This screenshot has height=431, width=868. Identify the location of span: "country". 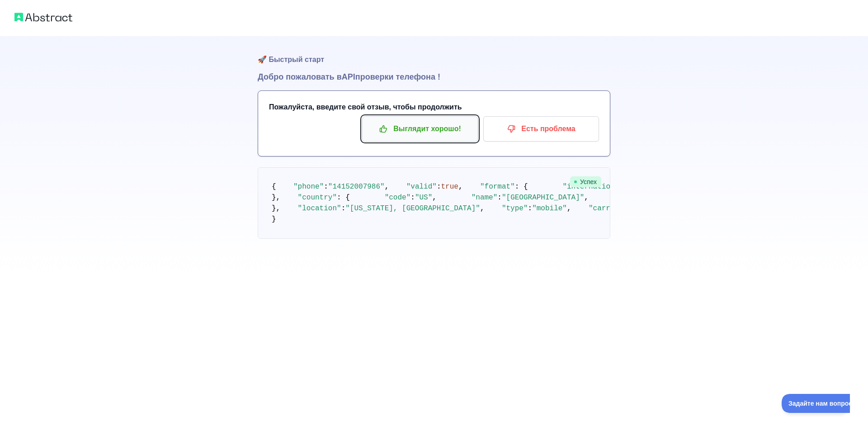
(318, 198).